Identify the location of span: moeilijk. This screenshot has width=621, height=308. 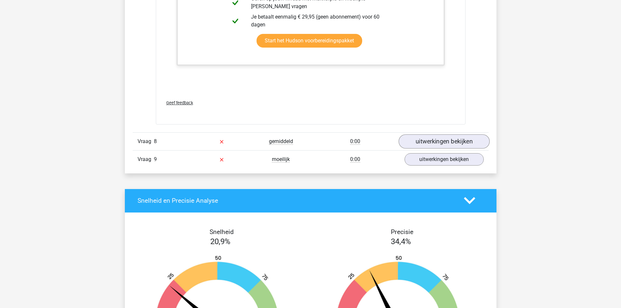
(281, 159).